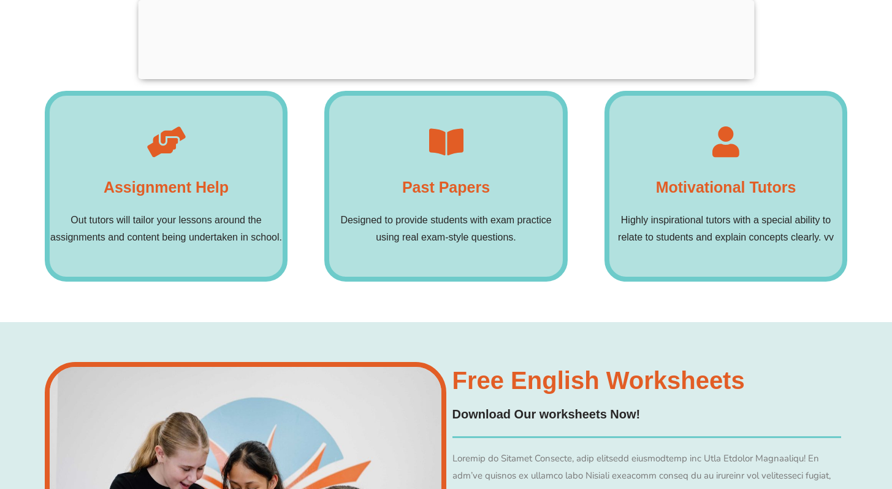 Image resolution: width=892 pixels, height=489 pixels. I want to click on p: Out tutors will tailor your lessons around the assignments and content being undertaken in school., so click(166, 229).